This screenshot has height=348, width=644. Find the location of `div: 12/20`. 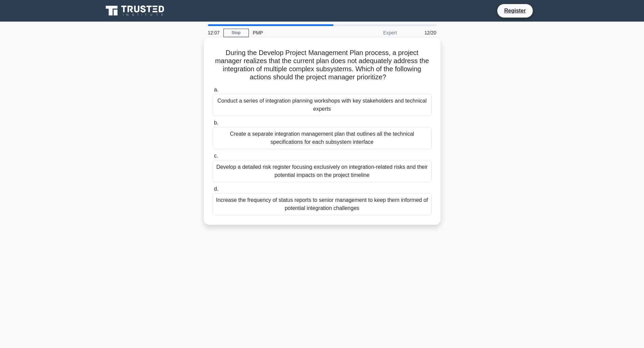

div: 12/20 is located at coordinates (421, 33).